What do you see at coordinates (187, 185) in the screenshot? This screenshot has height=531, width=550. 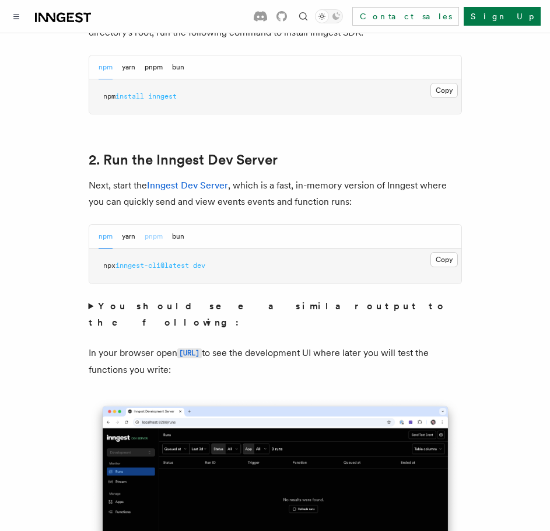 I see `a: Inngest Dev Server` at bounding box center [187, 185].